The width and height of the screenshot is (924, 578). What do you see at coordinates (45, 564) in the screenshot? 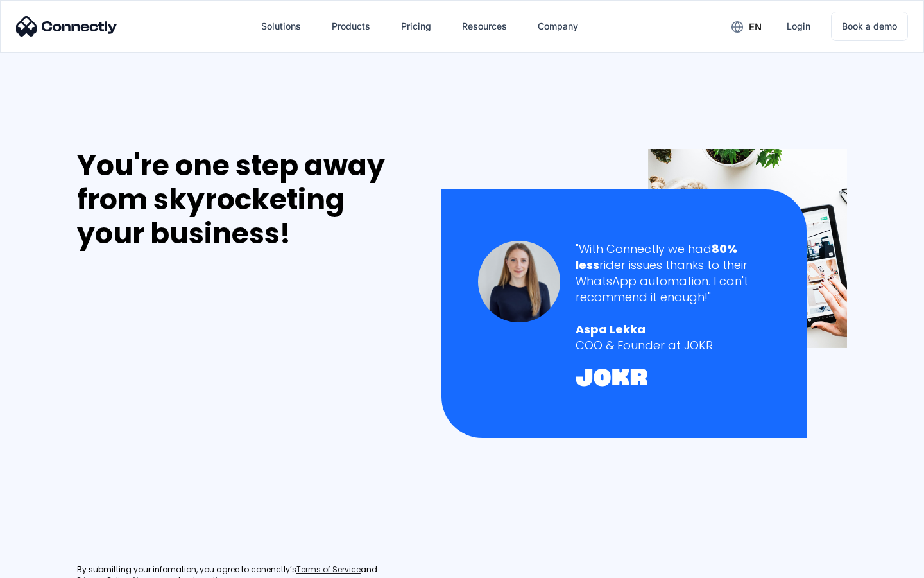
I see `aside: Language selected: English` at bounding box center [45, 564].